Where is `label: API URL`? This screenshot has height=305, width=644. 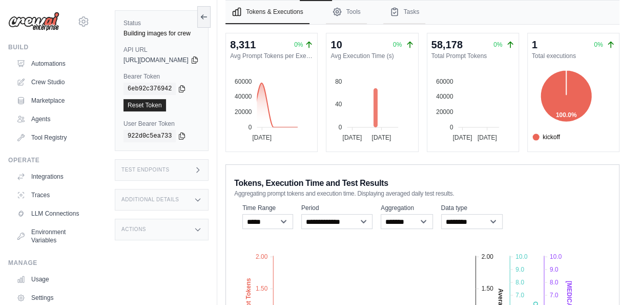 label: API URL is located at coordinates (161, 50).